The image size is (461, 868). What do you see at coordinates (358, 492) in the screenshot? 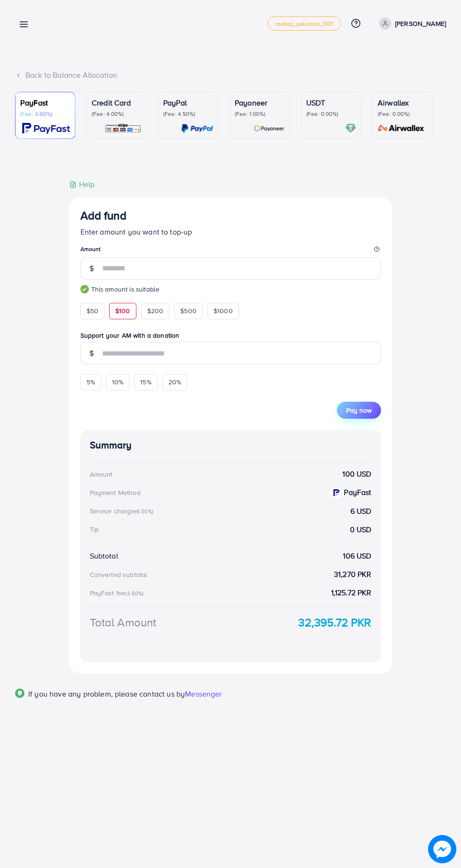
I see `strong: PayFast` at bounding box center [358, 492].